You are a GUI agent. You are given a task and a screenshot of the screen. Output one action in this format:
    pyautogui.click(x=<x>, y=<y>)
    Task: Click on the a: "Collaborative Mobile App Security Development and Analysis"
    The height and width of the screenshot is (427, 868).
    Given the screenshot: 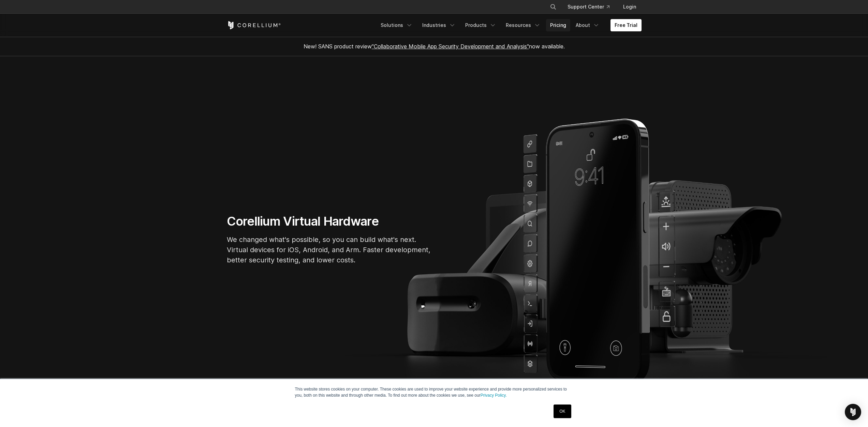 What is the action you would take?
    pyautogui.click(x=450, y=46)
    